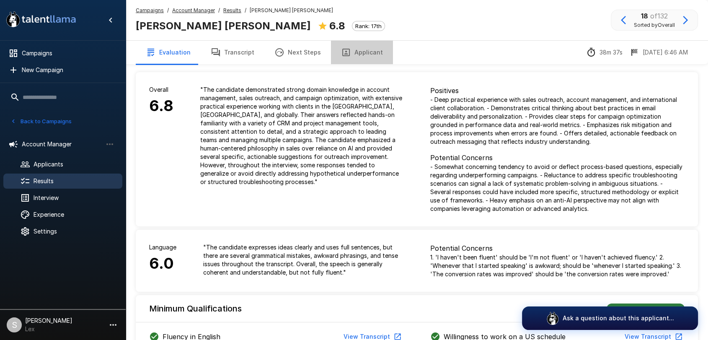  Describe the element at coordinates (297, 52) in the screenshot. I see `button: Next Steps` at that location.